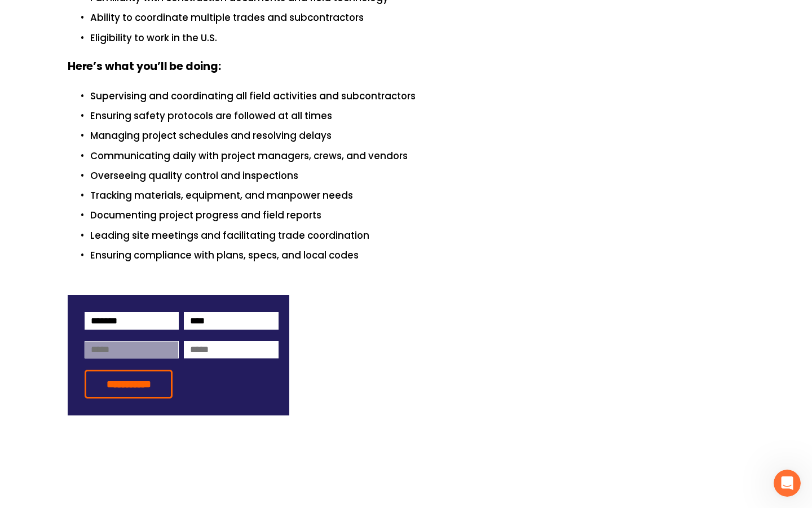 This screenshot has height=508, width=812. Describe the element at coordinates (418, 255) in the screenshot. I see `p: Ensuring compliance with plans, specs, and local codes` at that location.